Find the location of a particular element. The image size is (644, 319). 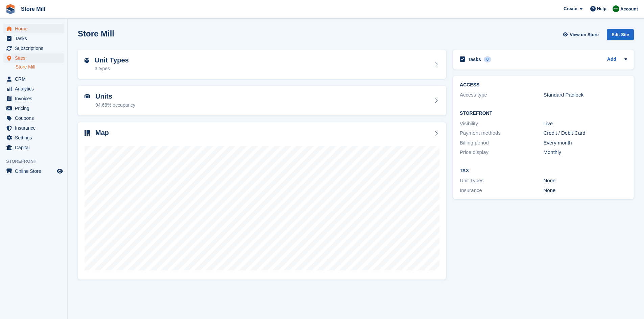

div: Standard Padlock is located at coordinates (585, 95).